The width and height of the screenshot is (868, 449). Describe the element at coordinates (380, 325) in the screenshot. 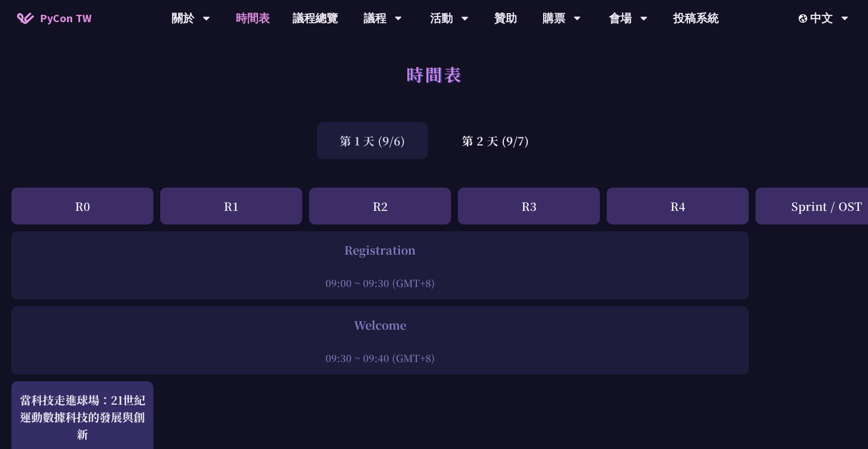

I see `div: Welcome` at that location.